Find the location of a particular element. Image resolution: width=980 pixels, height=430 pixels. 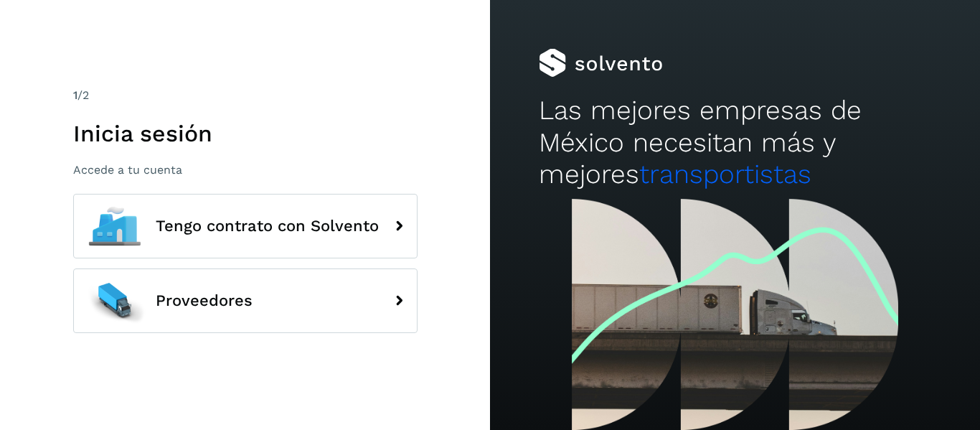

div: /2 is located at coordinates (246, 95).